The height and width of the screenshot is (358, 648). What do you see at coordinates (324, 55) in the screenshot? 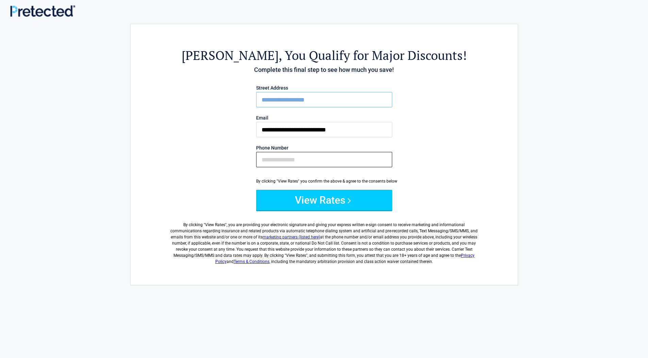
I see `h2: , You Qualify for Major Discounts!` at bounding box center [324, 55].